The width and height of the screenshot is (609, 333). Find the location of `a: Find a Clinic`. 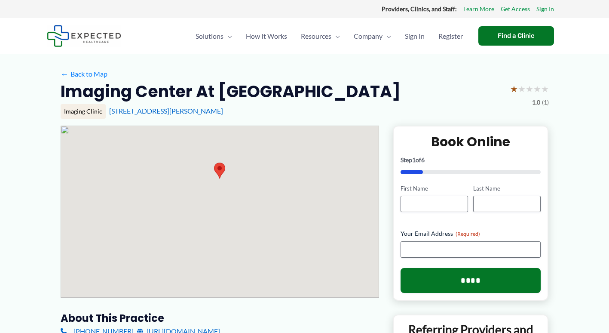

a: Find a Clinic is located at coordinates (516, 36).